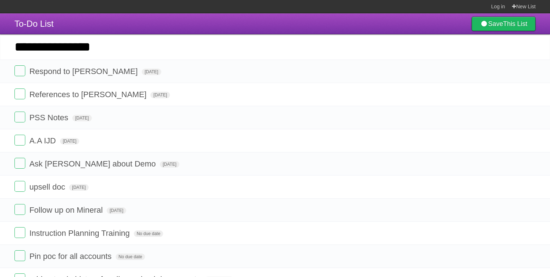  What do you see at coordinates (71, 256) in the screenshot?
I see `span: Pin poc for all accounts` at bounding box center [71, 256].